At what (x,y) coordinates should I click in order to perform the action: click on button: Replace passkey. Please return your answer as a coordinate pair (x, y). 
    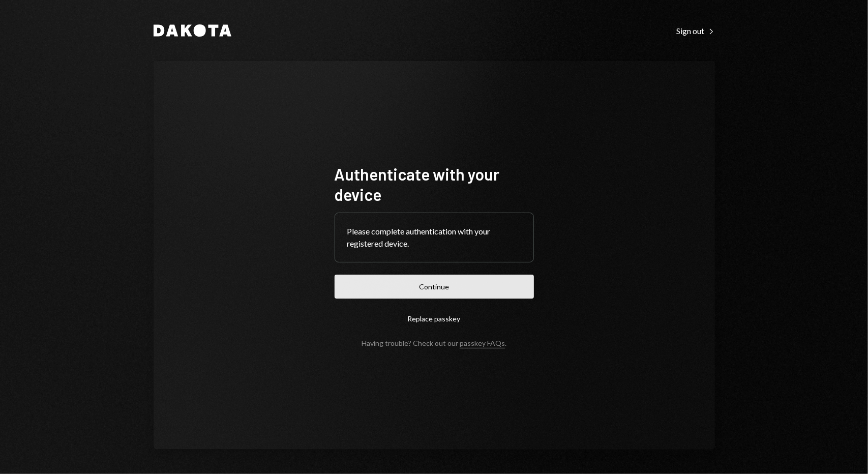
    Looking at the image, I should click on (434, 318).